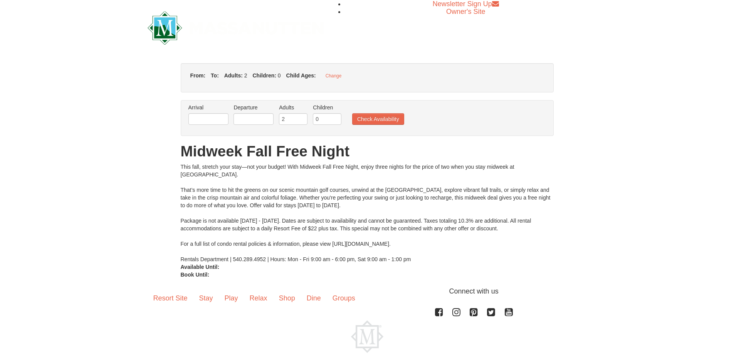 This screenshot has height=354, width=734. I want to click on button: Check Availability, so click(378, 119).